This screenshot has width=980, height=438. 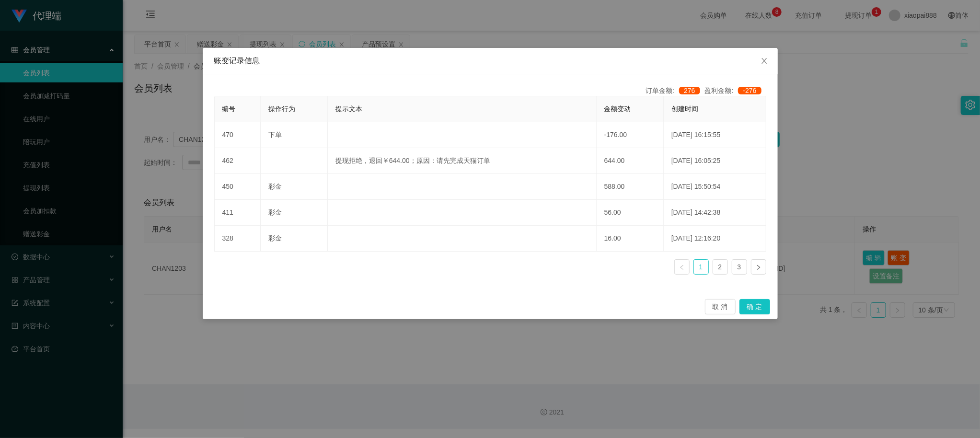 What do you see at coordinates (630, 161) in the screenshot?
I see `td: 644.00` at bounding box center [630, 161].